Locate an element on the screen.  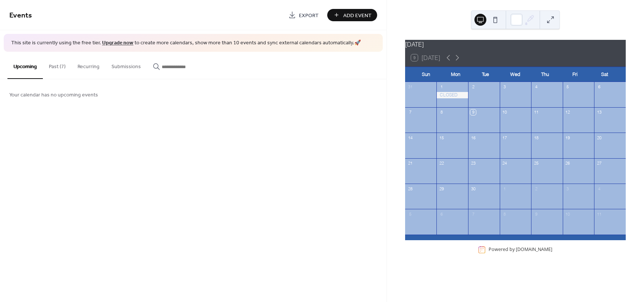
div: 25 is located at coordinates (536, 163).